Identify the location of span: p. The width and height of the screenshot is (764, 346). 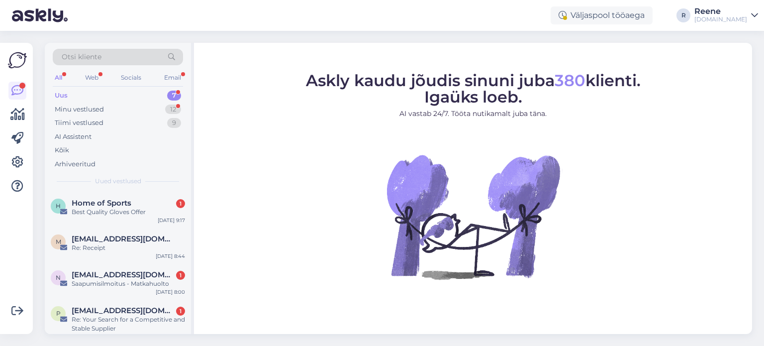
(58, 313).